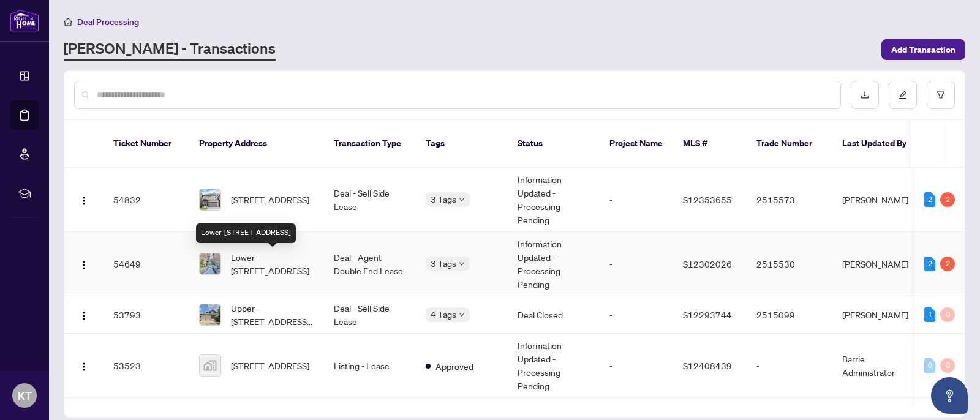  Describe the element at coordinates (707, 366) in the screenshot. I see `span: S12408439` at that location.